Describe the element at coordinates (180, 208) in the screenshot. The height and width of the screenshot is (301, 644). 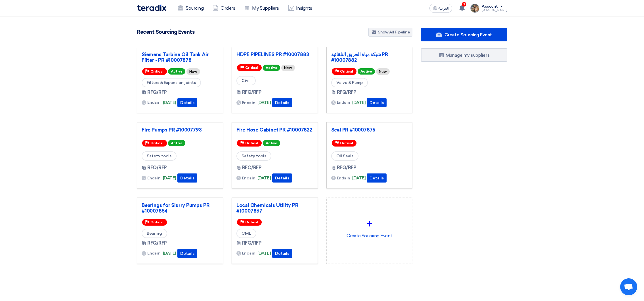
I see `a: Bearings for Slurry Pumps PR #10007854` at that location.